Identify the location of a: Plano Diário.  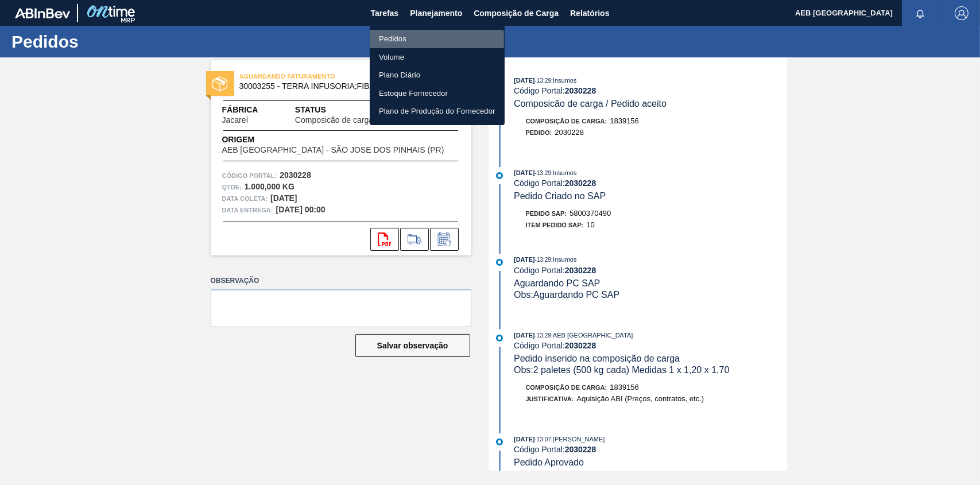
(437, 75).